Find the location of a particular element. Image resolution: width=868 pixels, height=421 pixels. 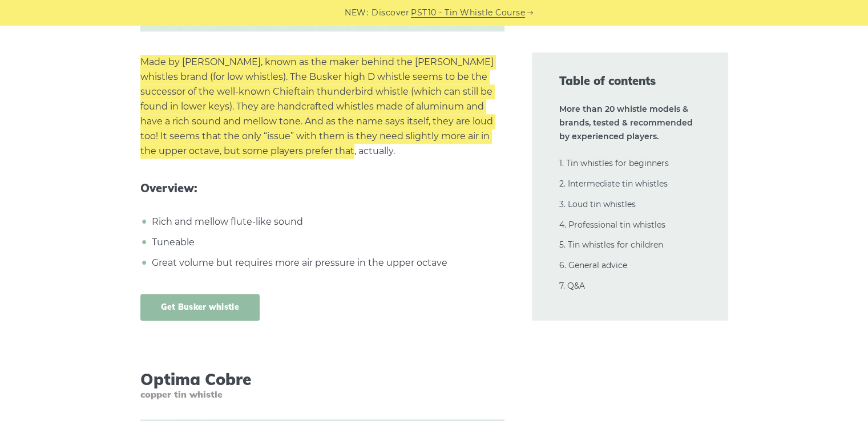

a: 6. General advice is located at coordinates (593, 265).